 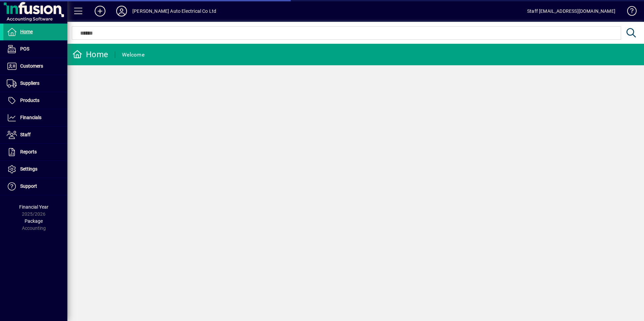 What do you see at coordinates (24, 49) in the screenshot?
I see `span: POS` at bounding box center [24, 49].